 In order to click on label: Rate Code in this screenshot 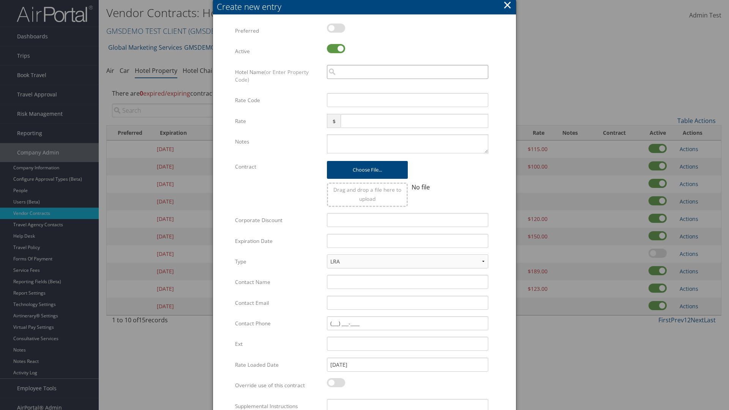, I will do `click(278, 100)`.